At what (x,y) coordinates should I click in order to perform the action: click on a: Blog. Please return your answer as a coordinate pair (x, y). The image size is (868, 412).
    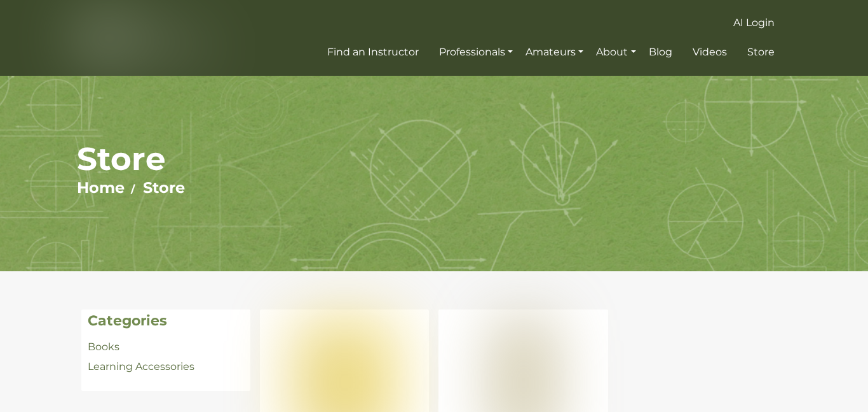
    Looking at the image, I should click on (660, 52).